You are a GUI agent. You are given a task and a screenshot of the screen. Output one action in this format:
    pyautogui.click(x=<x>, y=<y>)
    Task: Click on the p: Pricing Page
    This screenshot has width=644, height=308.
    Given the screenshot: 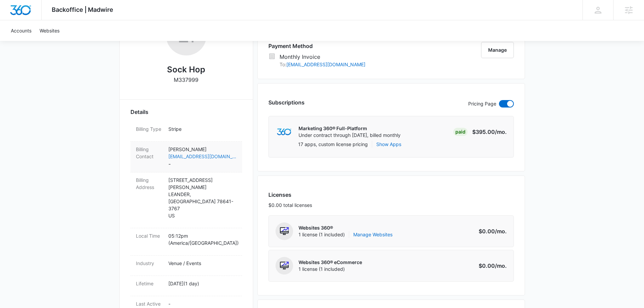 What is the action you would take?
    pyautogui.click(x=482, y=104)
    